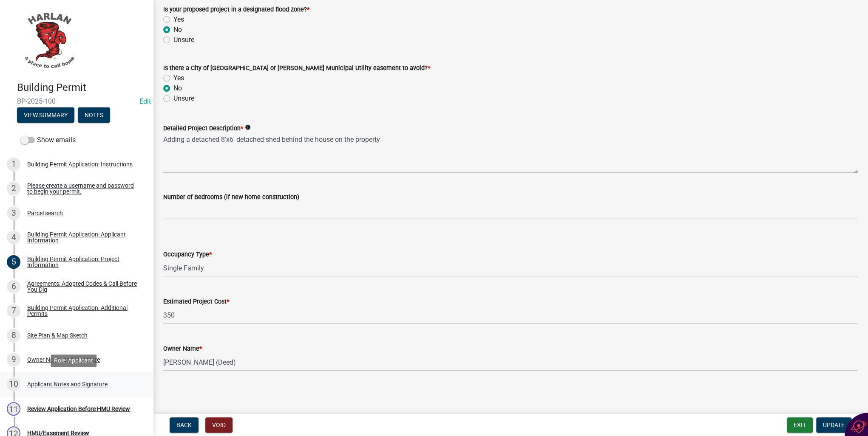  I want to click on div: 3, so click(13, 213).